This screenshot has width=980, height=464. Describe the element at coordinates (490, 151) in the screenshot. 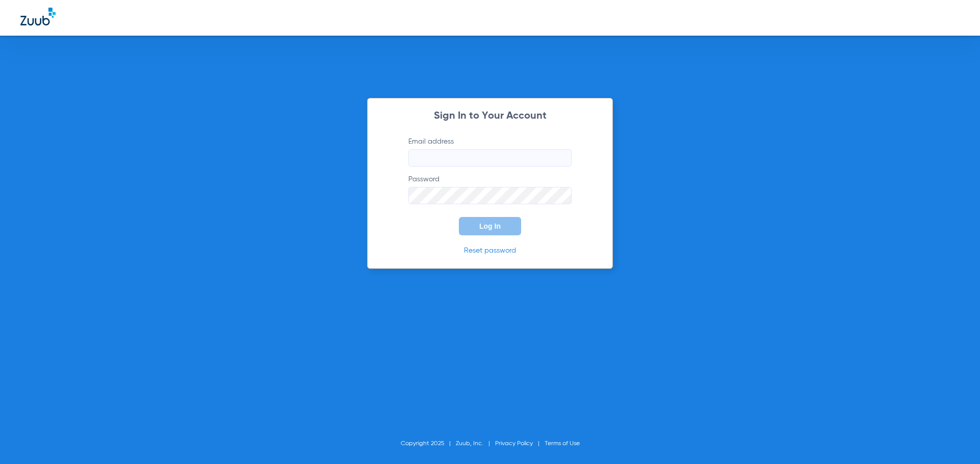

I see `label: Email address` at that location.